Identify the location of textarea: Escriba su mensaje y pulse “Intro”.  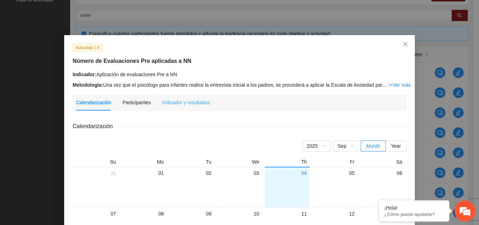
(68, 162).